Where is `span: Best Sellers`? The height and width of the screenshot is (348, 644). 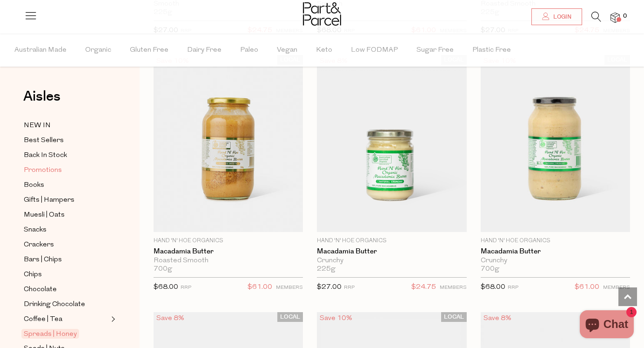 span: Best Sellers is located at coordinates (44, 141).